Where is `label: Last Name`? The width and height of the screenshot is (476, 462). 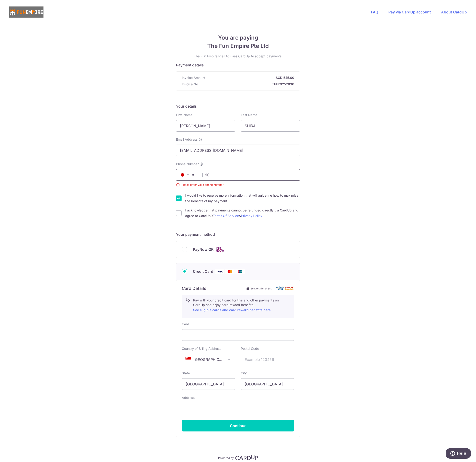 label: Last Name is located at coordinates (249, 115).